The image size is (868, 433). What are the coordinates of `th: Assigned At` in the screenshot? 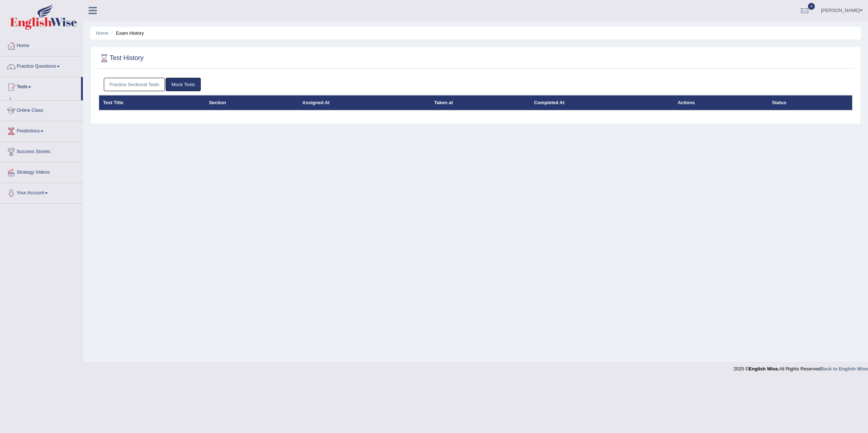 It's located at (364, 102).